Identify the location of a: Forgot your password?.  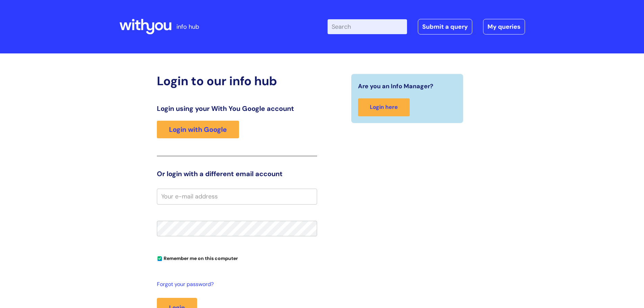
(235, 284).